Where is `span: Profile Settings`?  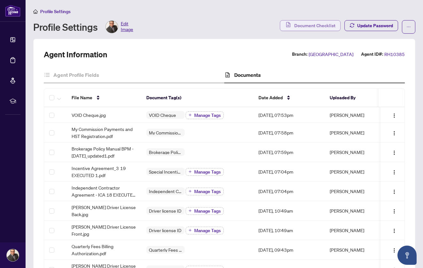 span: Profile Settings is located at coordinates (55, 12).